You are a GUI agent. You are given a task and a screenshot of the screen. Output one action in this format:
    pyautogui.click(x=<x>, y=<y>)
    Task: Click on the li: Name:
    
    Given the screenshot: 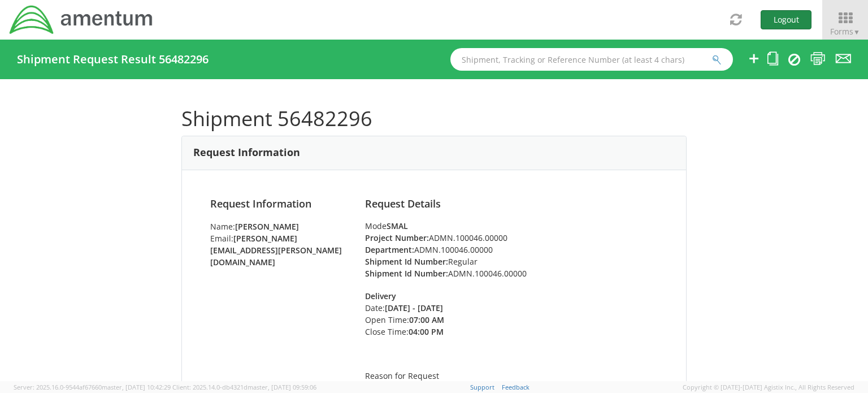 What is the action you would take?
    pyautogui.click(x=279, y=226)
    